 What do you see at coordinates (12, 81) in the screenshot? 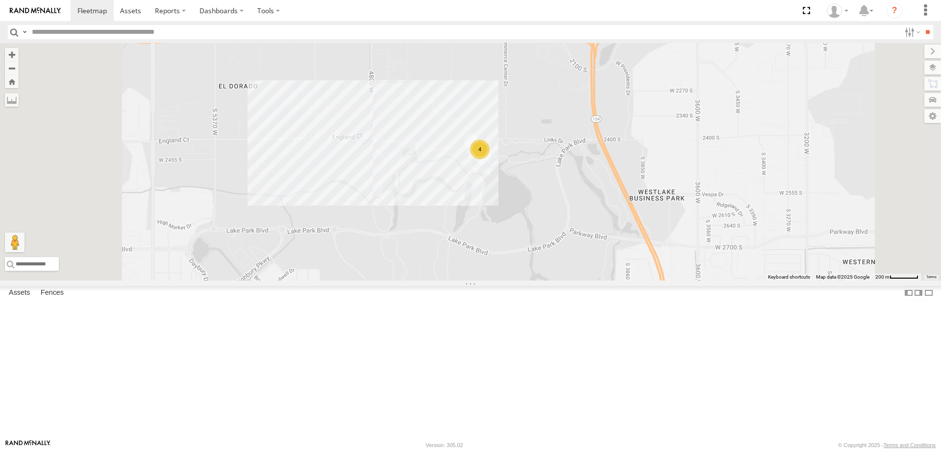
I see `button: Zoom Home` at bounding box center [12, 81].